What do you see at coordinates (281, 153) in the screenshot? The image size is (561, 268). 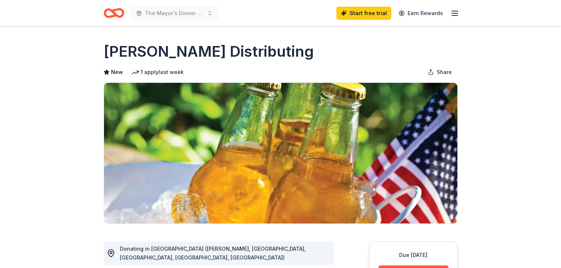 I see `img: Image for Andrews Distributing` at bounding box center [281, 153].